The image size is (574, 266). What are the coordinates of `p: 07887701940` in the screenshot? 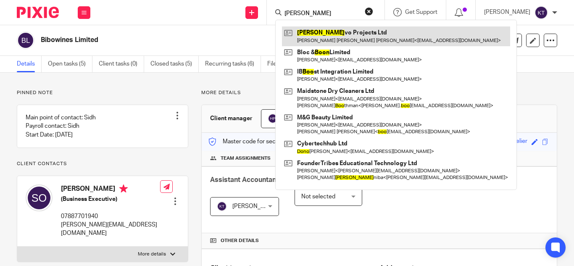 It's located at (111, 217).